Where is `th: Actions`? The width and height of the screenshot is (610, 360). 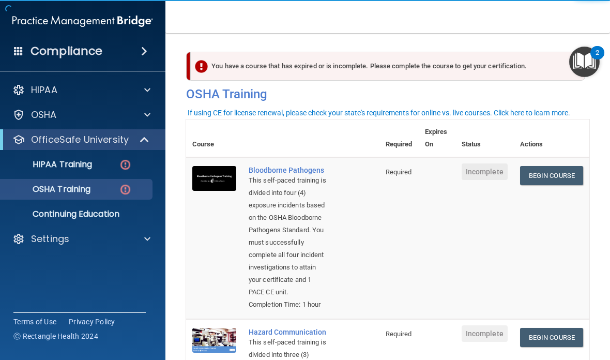 th: Actions is located at coordinates (551, 138).